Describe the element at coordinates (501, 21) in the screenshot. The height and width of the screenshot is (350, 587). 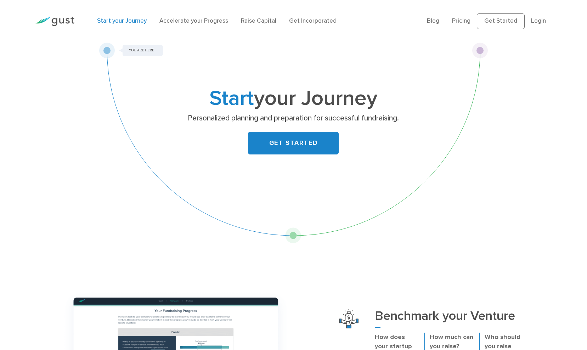
I see `a: Get Started` at that location.